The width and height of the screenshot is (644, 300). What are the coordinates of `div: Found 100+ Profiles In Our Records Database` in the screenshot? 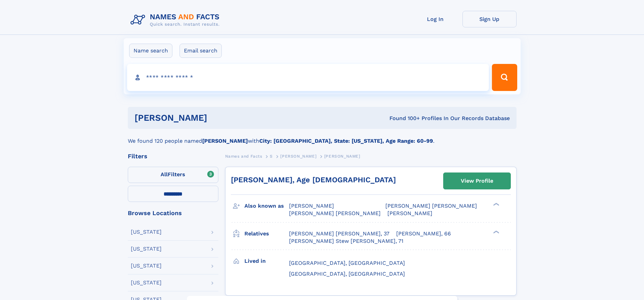 It's located at (404, 119).